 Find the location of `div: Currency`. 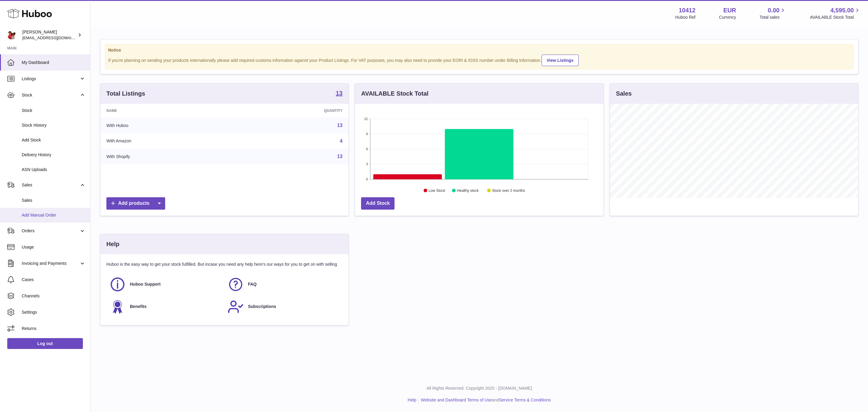

div: Currency is located at coordinates (728, 17).